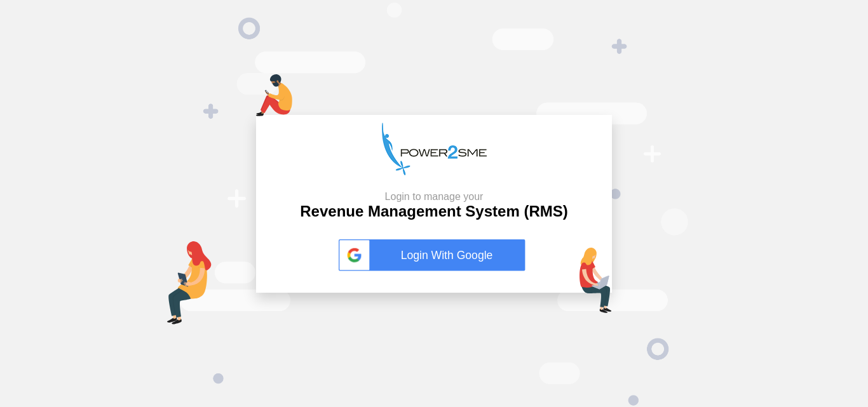 Image resolution: width=868 pixels, height=407 pixels. Describe the element at coordinates (434, 255) in the screenshot. I see `a: Login With Google` at that location.